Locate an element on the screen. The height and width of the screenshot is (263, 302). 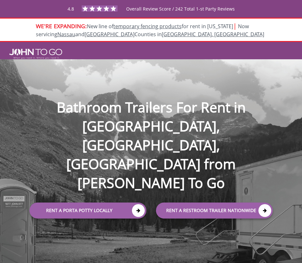
a: rent a RESTROOM TRAILER Nationwide is located at coordinates (214, 210).